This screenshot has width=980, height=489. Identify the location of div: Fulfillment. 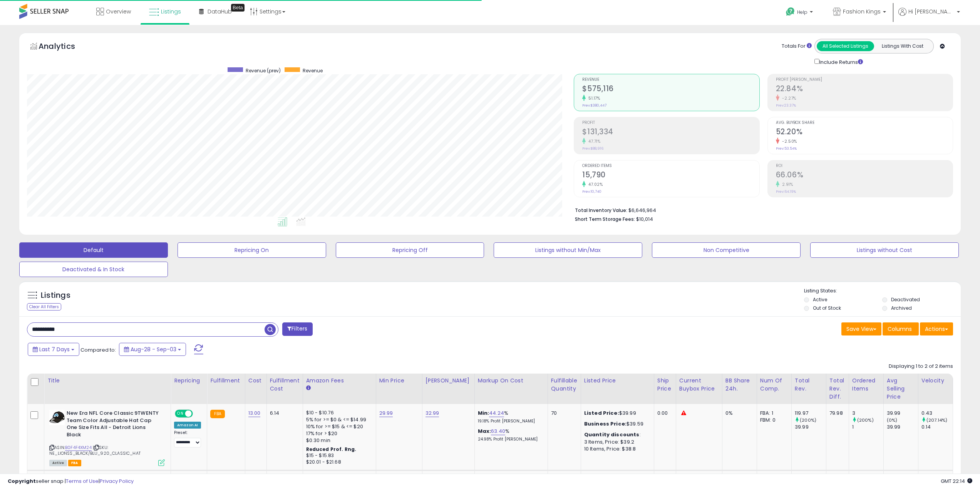
(226, 381).